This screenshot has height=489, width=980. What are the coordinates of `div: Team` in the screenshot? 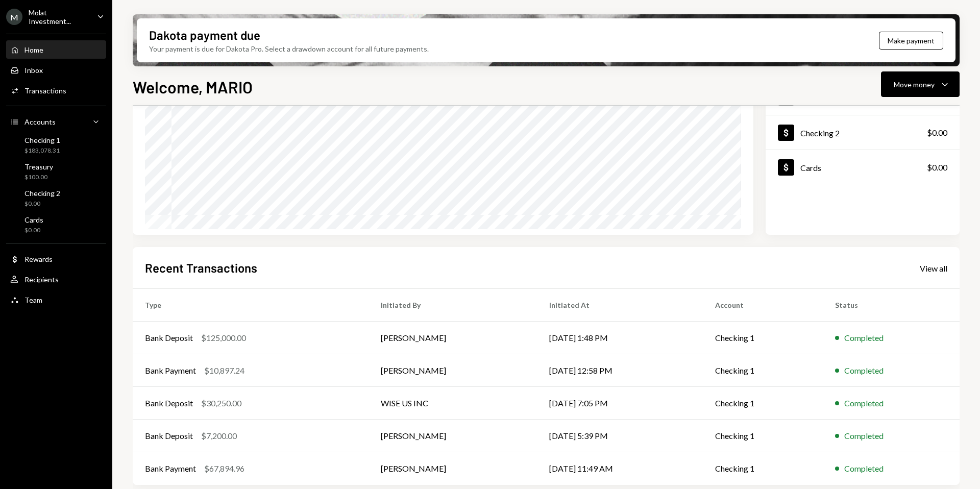 It's located at (33, 300).